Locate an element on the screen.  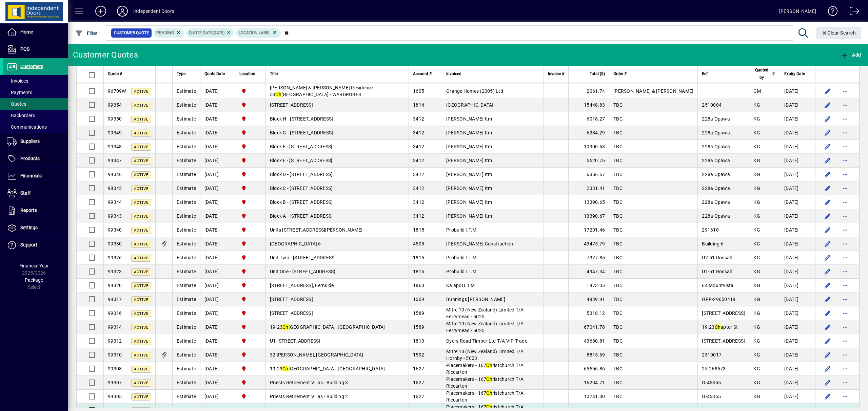
span: 1815 is located at coordinates (419, 230).